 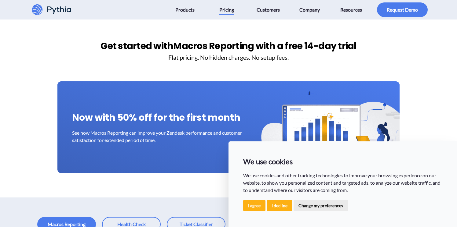 What do you see at coordinates (351, 10) in the screenshot?
I see `span: Resources` at bounding box center [351, 10].